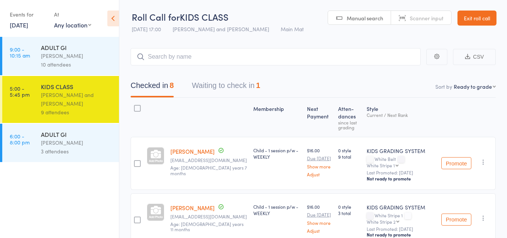 The height and width of the screenshot is (238, 507). I want to click on span: 9 total, so click(349, 156).